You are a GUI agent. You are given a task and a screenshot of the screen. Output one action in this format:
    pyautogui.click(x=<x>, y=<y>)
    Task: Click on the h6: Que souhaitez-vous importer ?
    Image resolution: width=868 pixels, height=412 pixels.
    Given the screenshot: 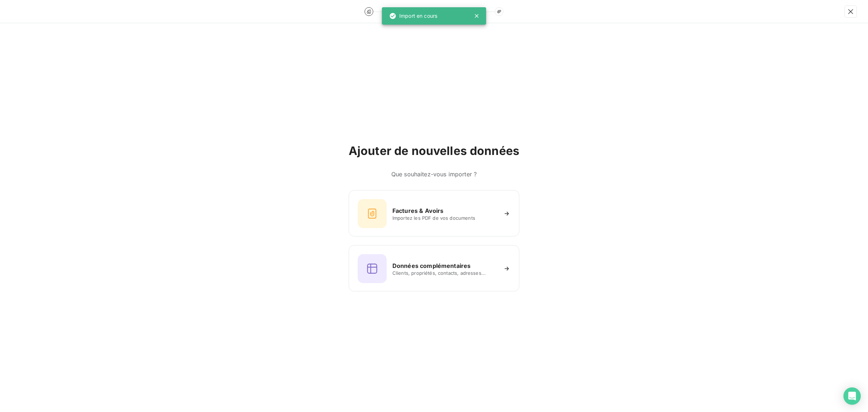 What is the action you would take?
    pyautogui.click(x=434, y=174)
    